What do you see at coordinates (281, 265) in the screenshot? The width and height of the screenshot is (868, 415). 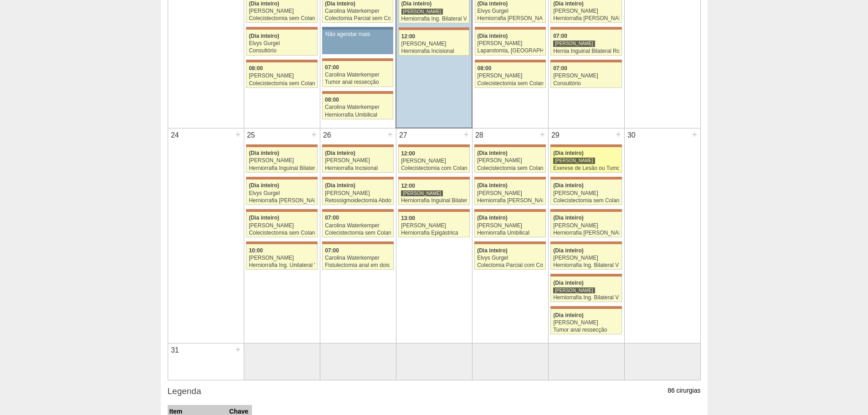 I see `div: Herniorrafia Ing. Unilateral VL` at bounding box center [281, 265].